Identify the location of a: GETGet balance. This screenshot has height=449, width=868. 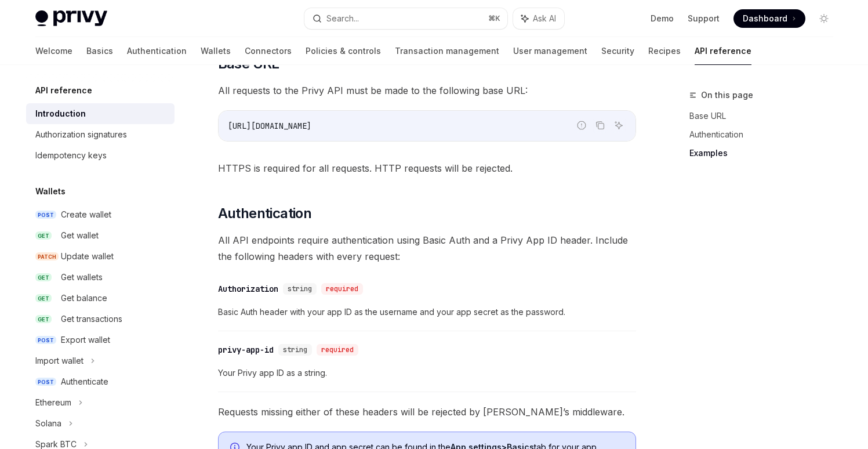
(100, 298).